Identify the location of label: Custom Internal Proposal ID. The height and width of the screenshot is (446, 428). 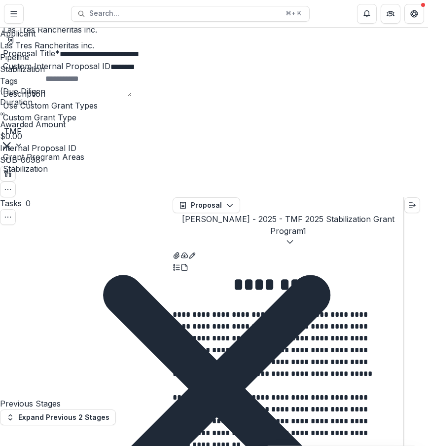
(57, 66).